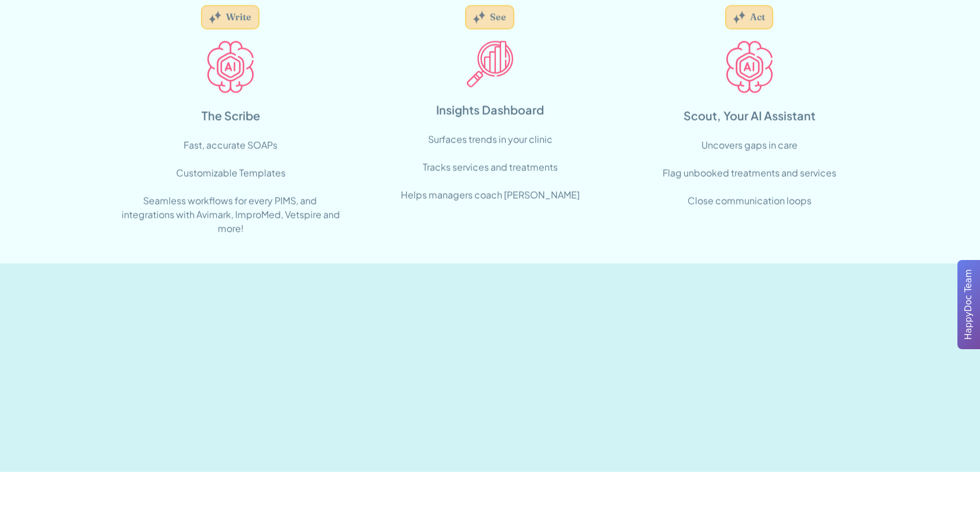  What do you see at coordinates (749, 116) in the screenshot?
I see `div: Scout, Your AI Assistant` at bounding box center [749, 116].